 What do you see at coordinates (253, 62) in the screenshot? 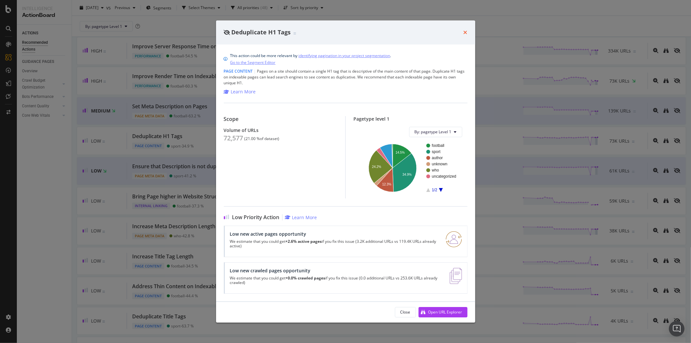
I see `a: Go to the Segment Editor` at bounding box center [253, 62].